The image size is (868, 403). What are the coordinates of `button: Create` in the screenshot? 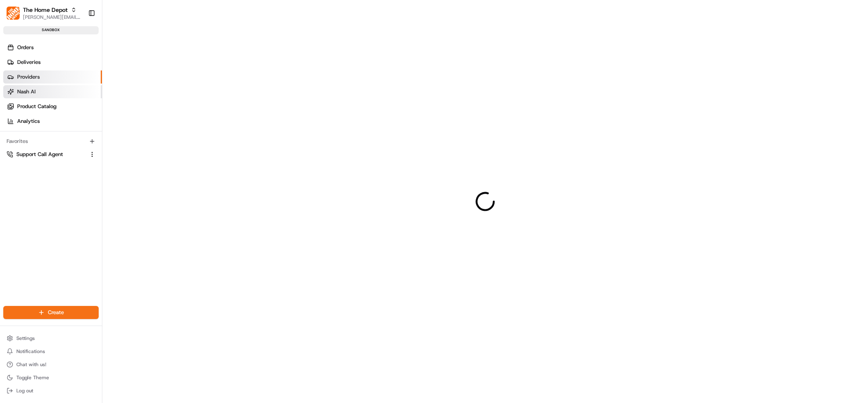 It's located at (51, 312).